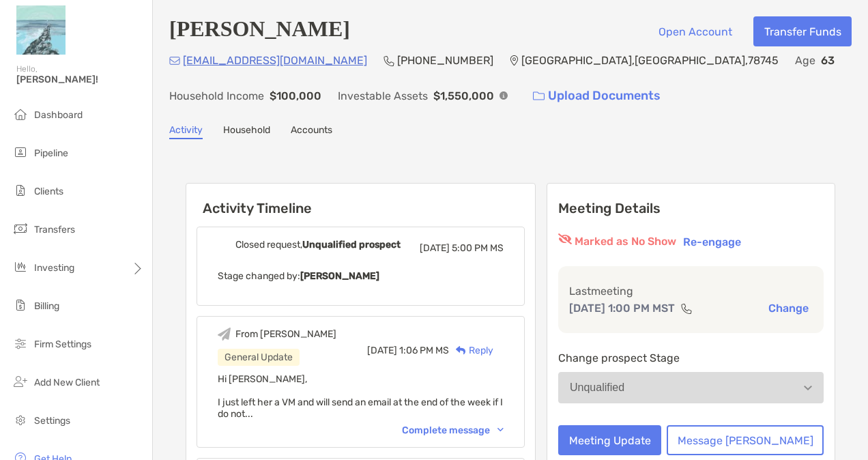 The height and width of the screenshot is (460, 868). I want to click on button: Re-engage, so click(711, 242).